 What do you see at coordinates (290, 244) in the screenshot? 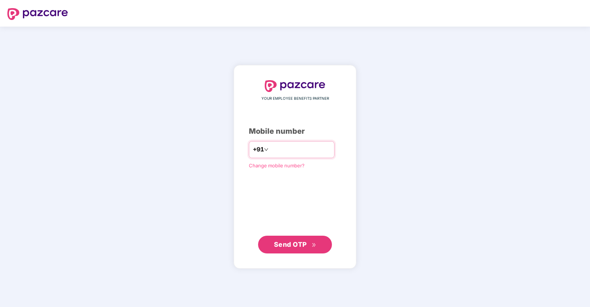
I see `span: Send OTP` at bounding box center [290, 244].